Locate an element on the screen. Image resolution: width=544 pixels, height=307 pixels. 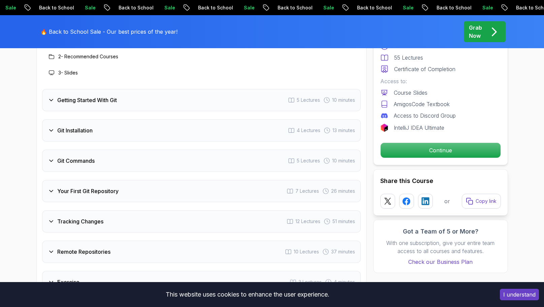
p: Continue is located at coordinates (441, 150).